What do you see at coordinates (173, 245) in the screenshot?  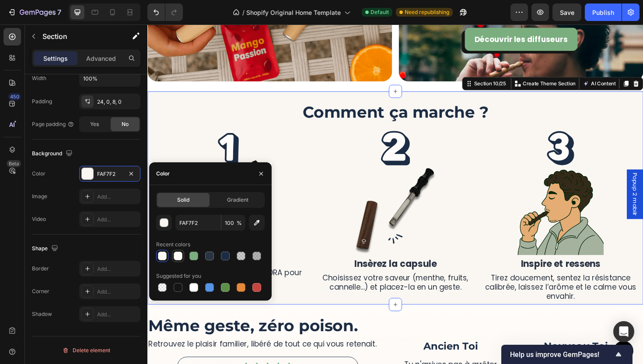 I see `div: Recent colors` at bounding box center [173, 245].